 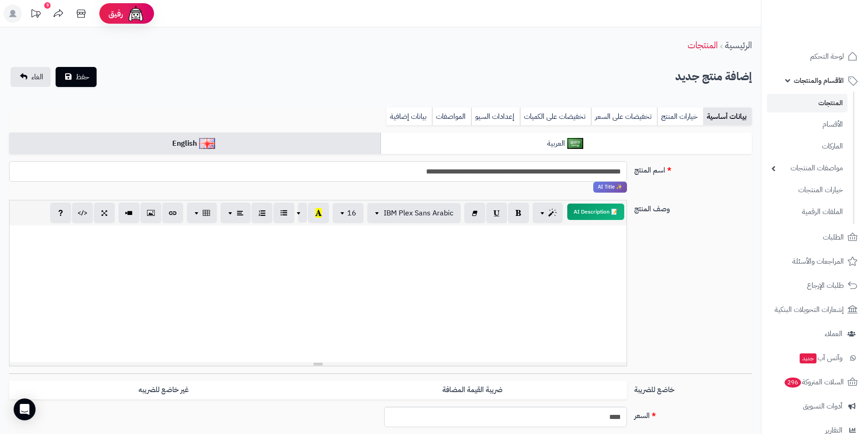 I want to click on a: الطلبات, so click(x=815, y=238).